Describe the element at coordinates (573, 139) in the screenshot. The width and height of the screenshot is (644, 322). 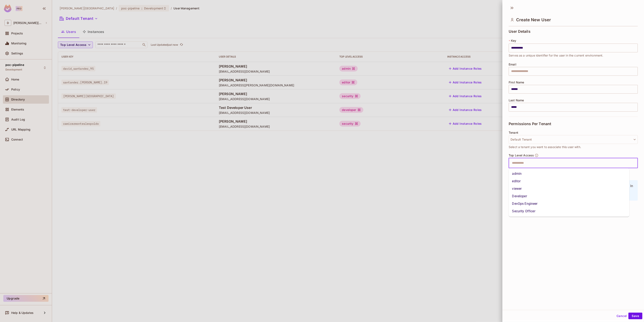
I see `button: Default Tenant` at that location.